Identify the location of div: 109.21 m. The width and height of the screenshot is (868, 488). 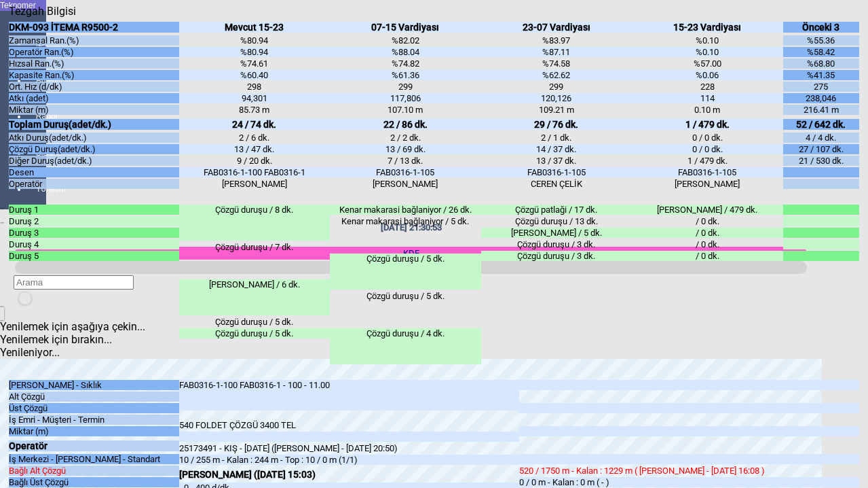
(557, 109).